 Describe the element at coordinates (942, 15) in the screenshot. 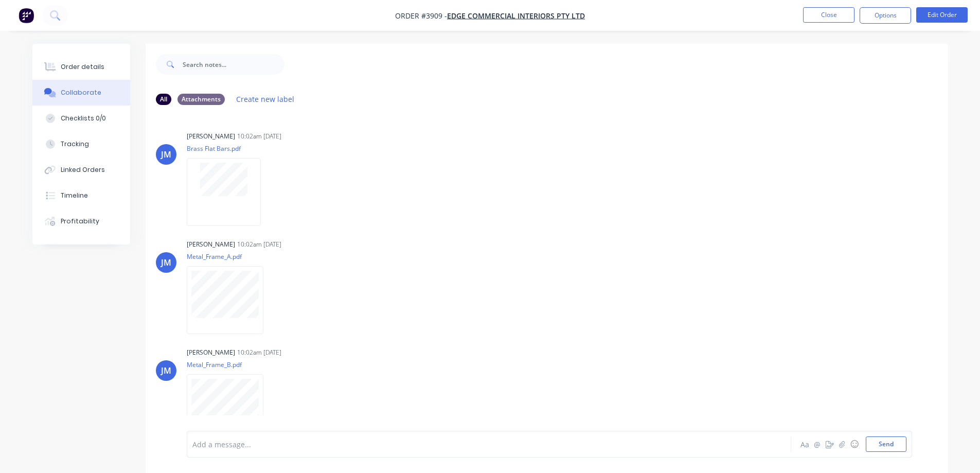

I see `button: Edit Order` at that location.